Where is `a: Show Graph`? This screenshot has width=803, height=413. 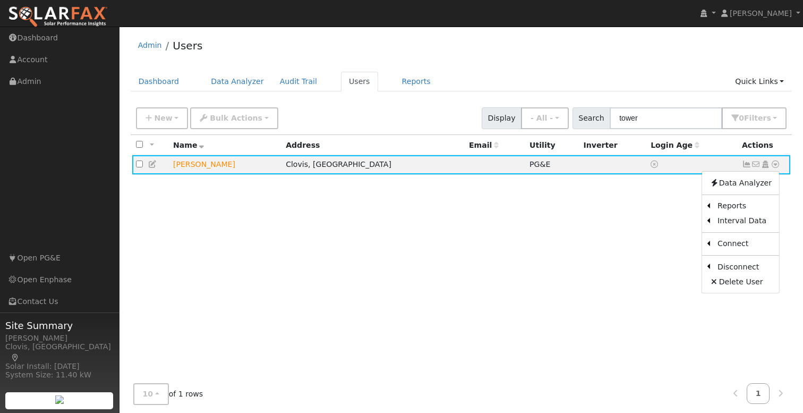
a: Show Graph is located at coordinates (747, 164).